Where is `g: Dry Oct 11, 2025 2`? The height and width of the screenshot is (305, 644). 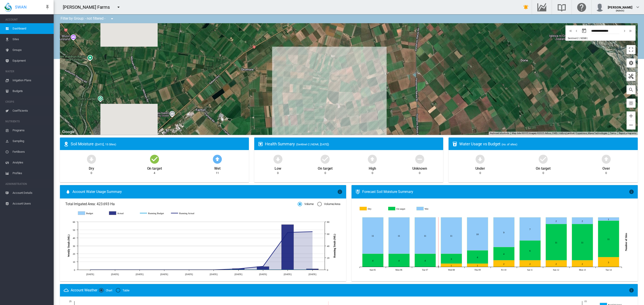
g: Dry Oct 11, 2025 2 is located at coordinates (530, 264).